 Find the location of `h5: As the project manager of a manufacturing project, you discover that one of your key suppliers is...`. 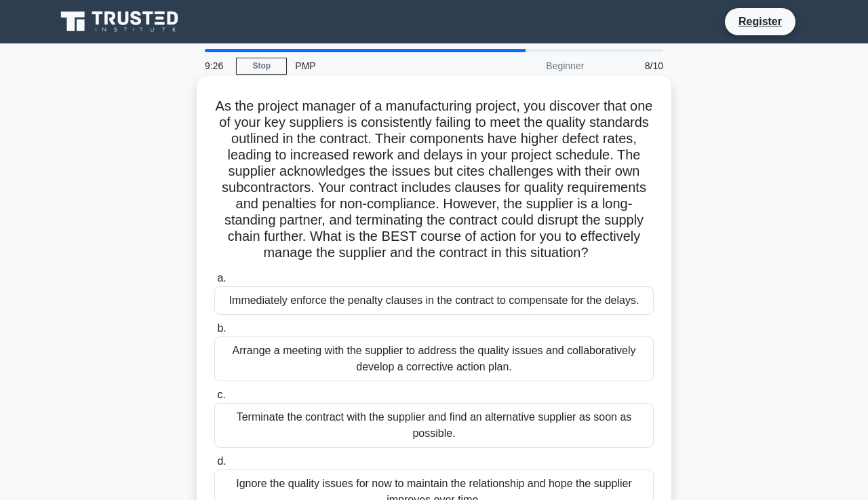

h5: As the project manager of a manufacturing project, you discover that one of your key suppliers is... is located at coordinates (434, 180).